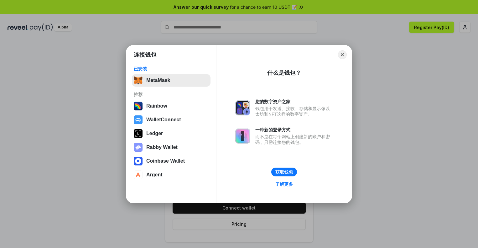 Image resolution: width=478 pixels, height=248 pixels. I want to click on div: Rabby Wallet, so click(162, 148).